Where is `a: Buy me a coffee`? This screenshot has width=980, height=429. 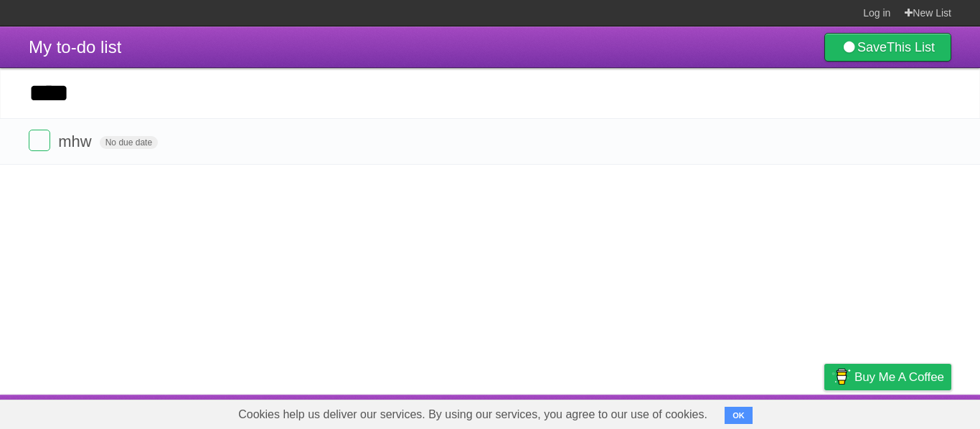
a: Buy me a coffee is located at coordinates (888, 377).